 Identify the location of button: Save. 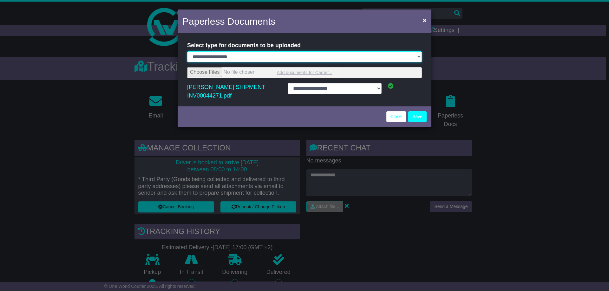
(417, 117).